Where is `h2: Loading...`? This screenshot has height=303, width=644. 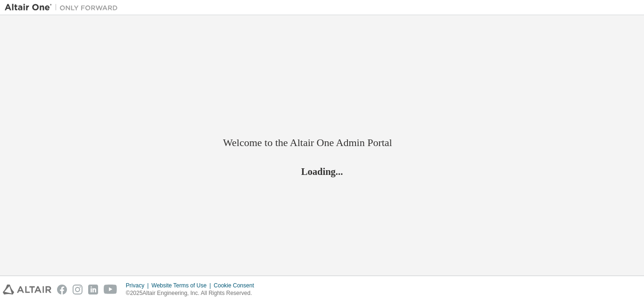
h2: Loading... is located at coordinates (322, 171).